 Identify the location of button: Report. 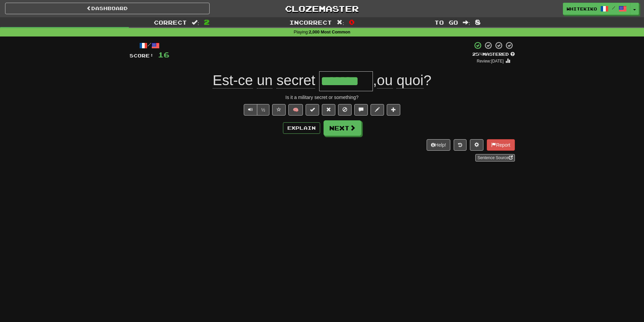
(500, 145).